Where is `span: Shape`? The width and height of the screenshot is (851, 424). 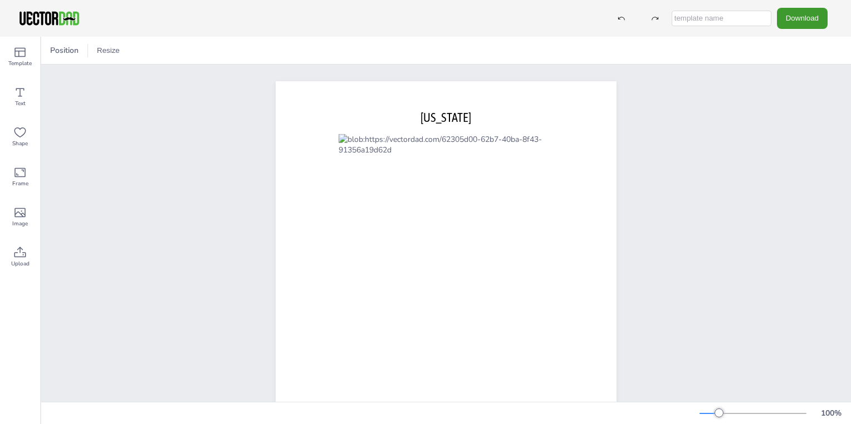
span: Shape is located at coordinates (20, 144).